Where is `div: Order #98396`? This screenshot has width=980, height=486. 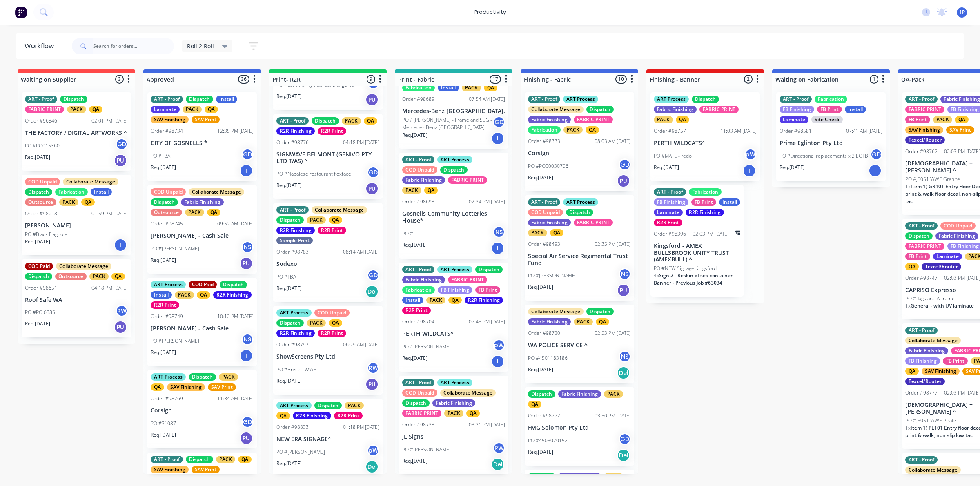 div: Order #98396 is located at coordinates (670, 234).